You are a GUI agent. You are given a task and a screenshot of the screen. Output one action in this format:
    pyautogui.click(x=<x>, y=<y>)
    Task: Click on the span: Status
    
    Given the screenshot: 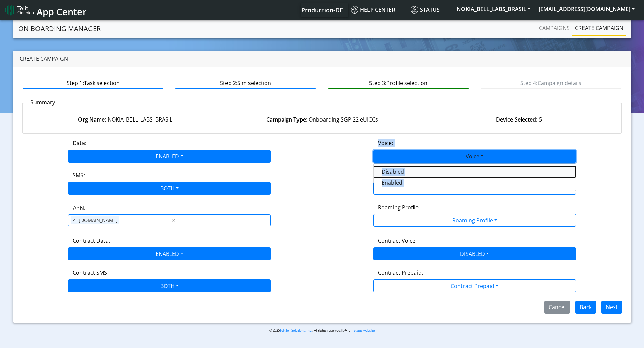 What is the action you would take?
    pyautogui.click(x=426, y=10)
    